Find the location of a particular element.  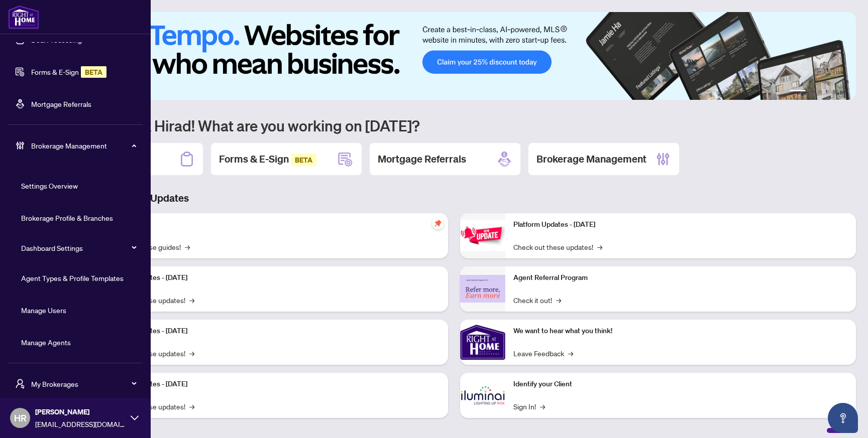

a: Leave Feedback→ is located at coordinates (543, 353).